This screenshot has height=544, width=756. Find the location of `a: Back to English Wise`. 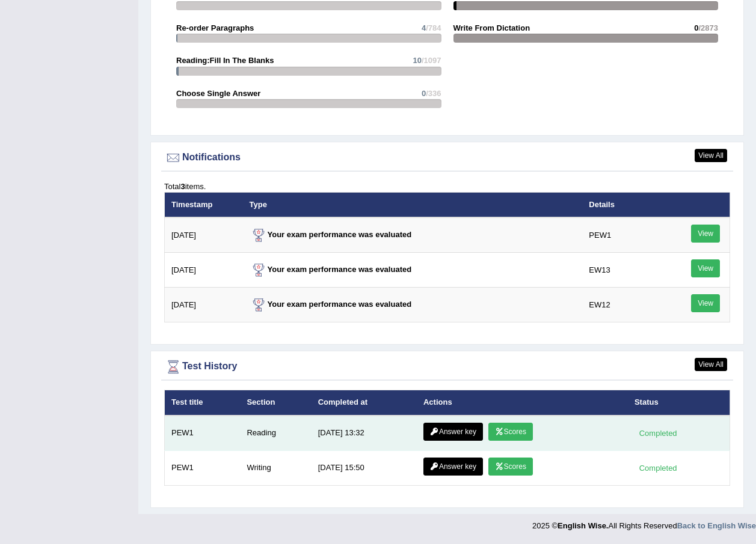

a: Back to English Wise is located at coordinates (716, 526).